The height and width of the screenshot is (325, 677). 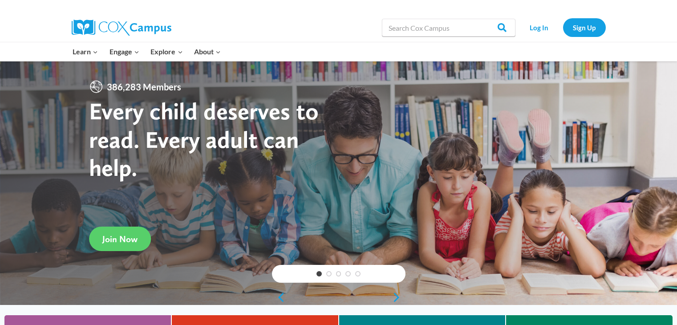 What do you see at coordinates (204, 139) in the screenshot?
I see `strong: Every child deserves to read. Every adult can help.` at bounding box center [204, 139].